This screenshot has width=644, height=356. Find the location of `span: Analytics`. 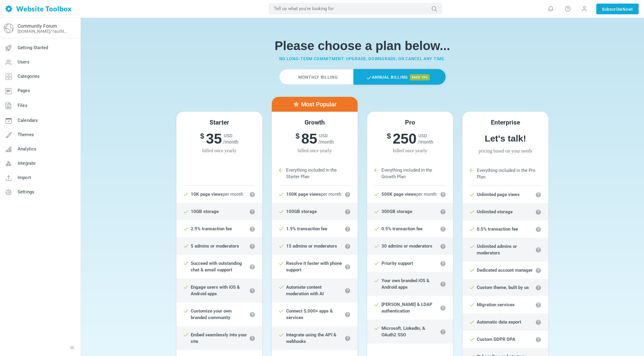

span: Analytics is located at coordinates (27, 149).